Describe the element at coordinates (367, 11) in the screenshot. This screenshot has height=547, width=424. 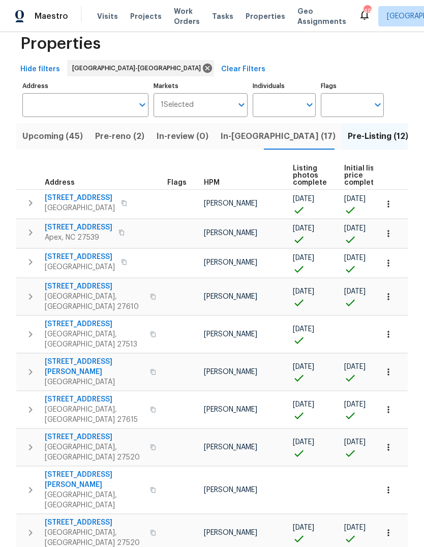
I see `div: 49` at that location.